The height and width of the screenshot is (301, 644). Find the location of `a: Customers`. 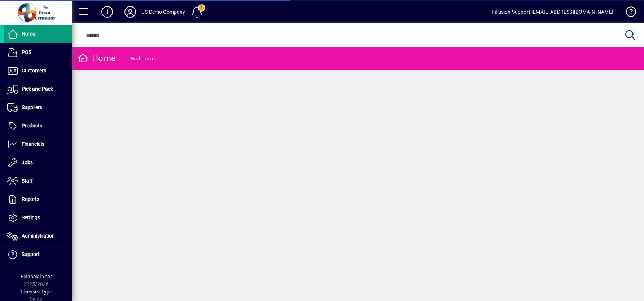

a: Customers is located at coordinates (38, 70).